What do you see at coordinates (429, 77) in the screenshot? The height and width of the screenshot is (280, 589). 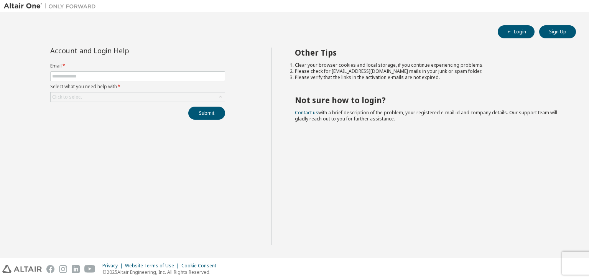 I see `li: Please verify that the links in the activation e-mails are not expired.` at bounding box center [429, 77].